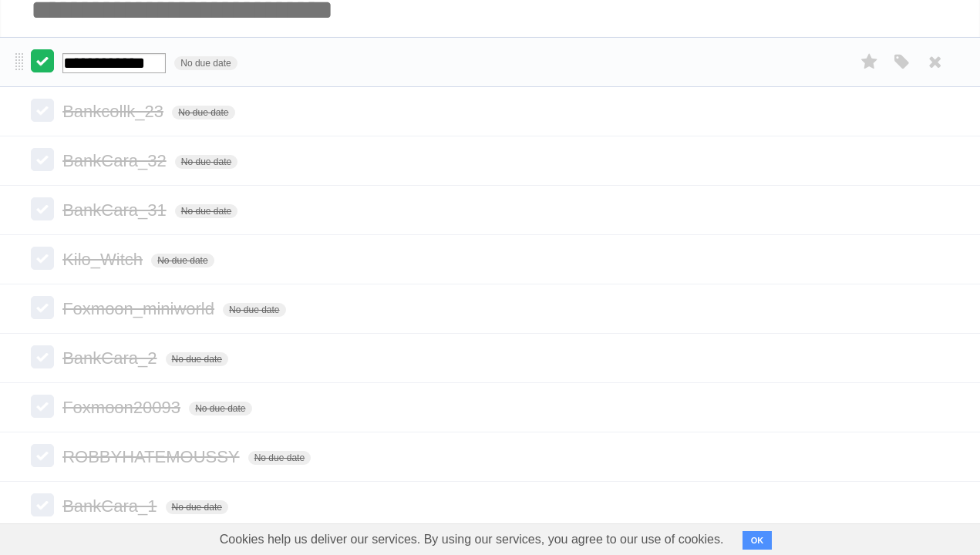 The height and width of the screenshot is (555, 980). Describe the element at coordinates (869, 62) in the screenshot. I see `label: Star task` at that location.